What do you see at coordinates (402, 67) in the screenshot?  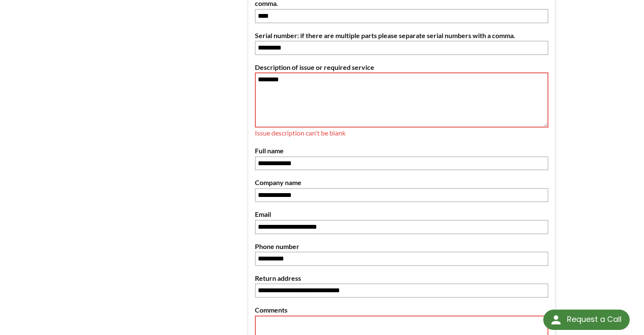 I see `label: Description of issue or required service` at bounding box center [402, 67].